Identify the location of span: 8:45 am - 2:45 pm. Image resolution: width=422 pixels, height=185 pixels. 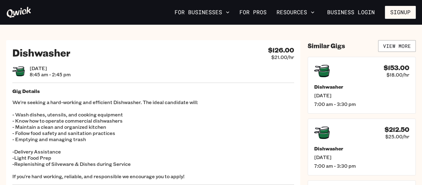
(50, 74).